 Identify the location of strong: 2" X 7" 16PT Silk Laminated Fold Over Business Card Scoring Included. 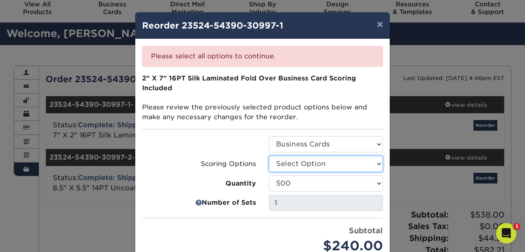
(249, 83).